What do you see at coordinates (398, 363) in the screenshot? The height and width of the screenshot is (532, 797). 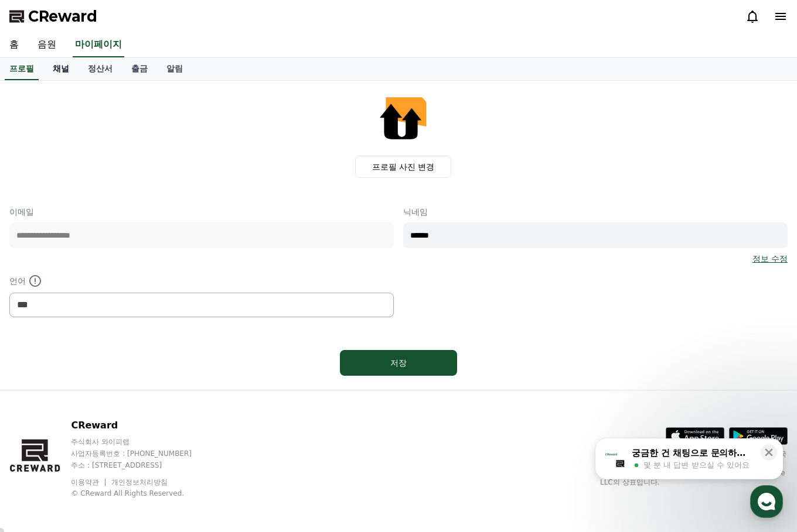 I see `button: 저장` at bounding box center [398, 363].